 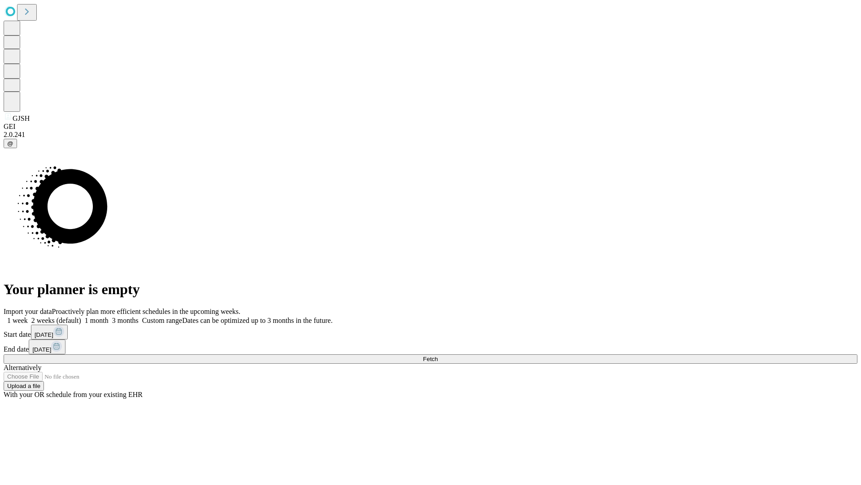 I want to click on span: Import your data, so click(x=28, y=311).